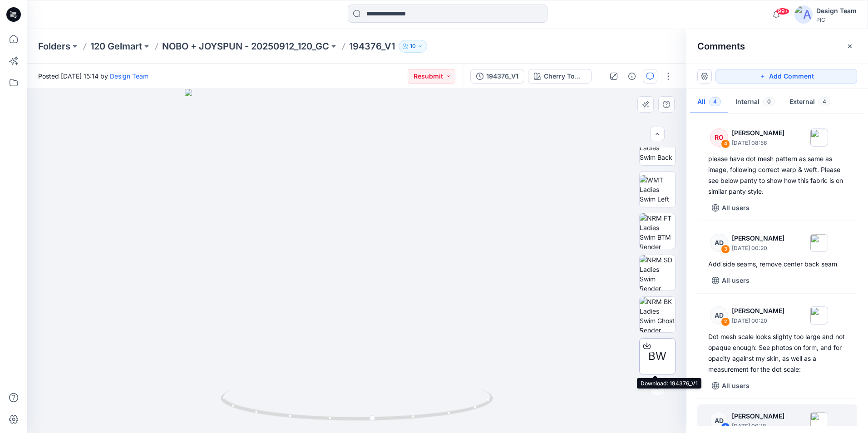 This screenshot has height=433, width=868. I want to click on button: Details, so click(632, 76).